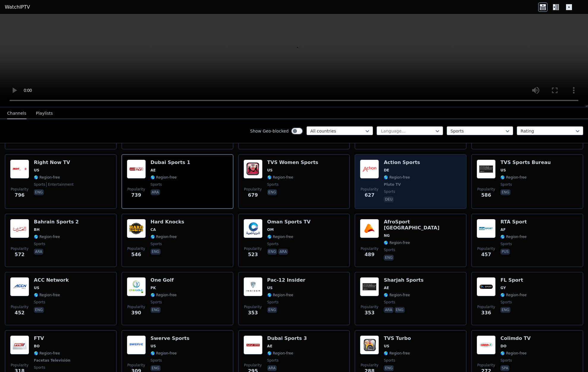  I want to click on img: AfroSport Nigeria, so click(369, 229).